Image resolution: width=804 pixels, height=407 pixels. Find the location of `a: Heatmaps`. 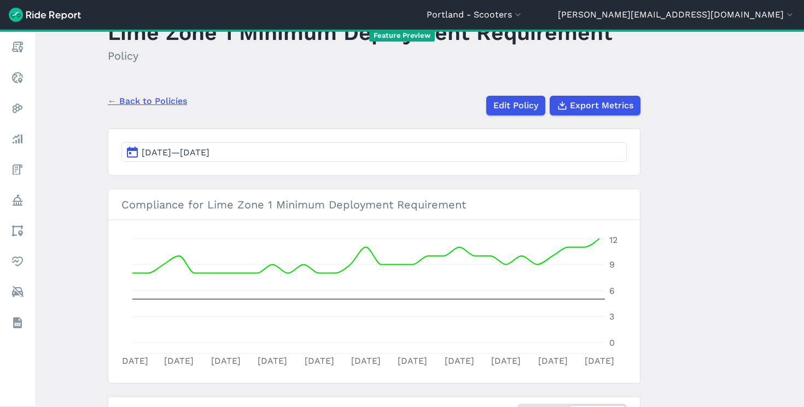

a: Heatmaps is located at coordinates (17, 108).